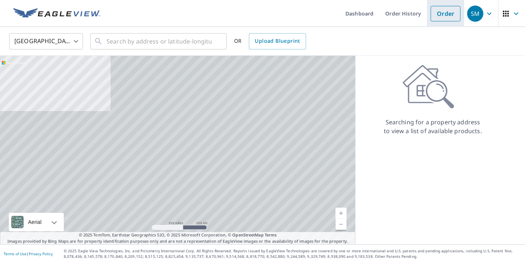  What do you see at coordinates (15, 254) in the screenshot?
I see `a: Terms of Use` at bounding box center [15, 254].